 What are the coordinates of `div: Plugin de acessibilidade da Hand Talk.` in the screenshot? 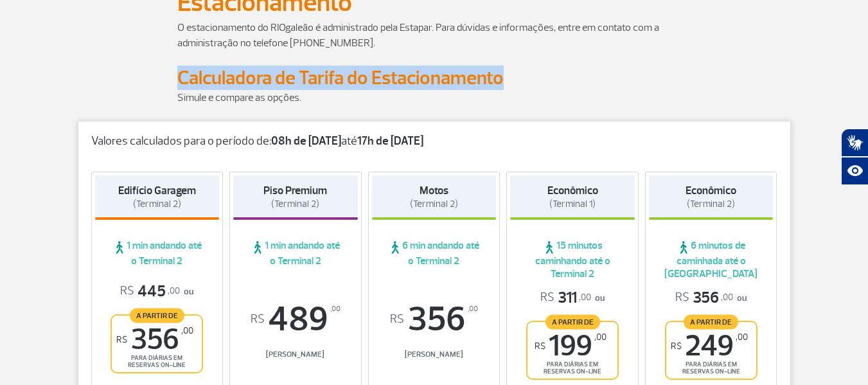 It's located at (855, 157).